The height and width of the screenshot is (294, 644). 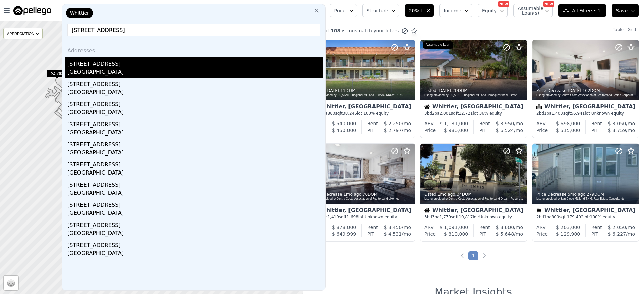 What do you see at coordinates (352, 217) in the screenshot?
I see `span: 1,698` at bounding box center [352, 217].